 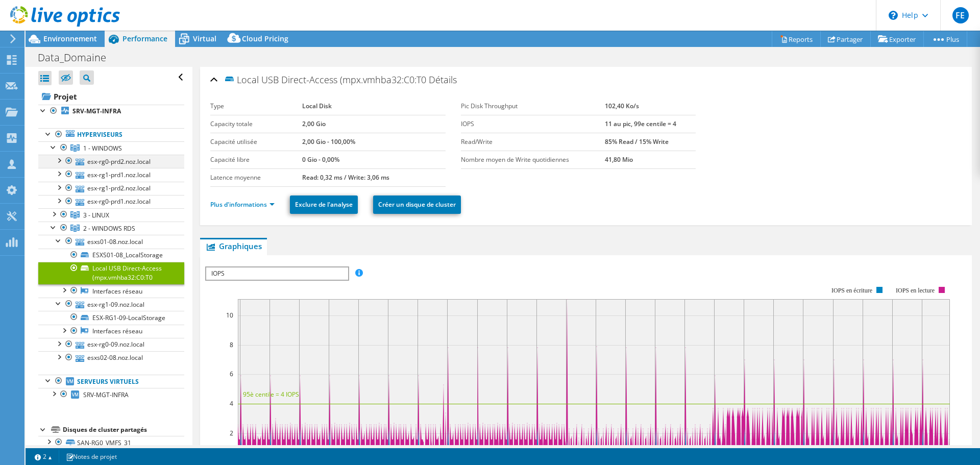 I want to click on span: Performance, so click(x=145, y=38).